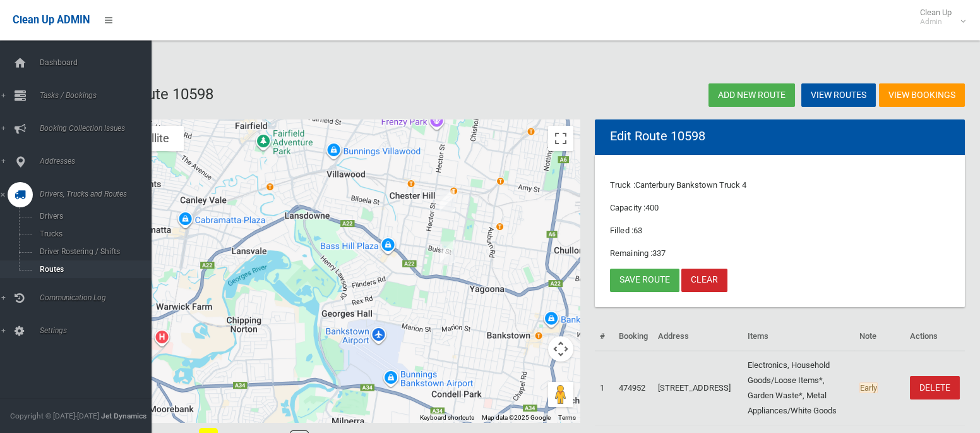 The height and width of the screenshot is (433, 980). Describe the element at coordinates (638, 230) in the screenshot. I see `span: 63` at that location.